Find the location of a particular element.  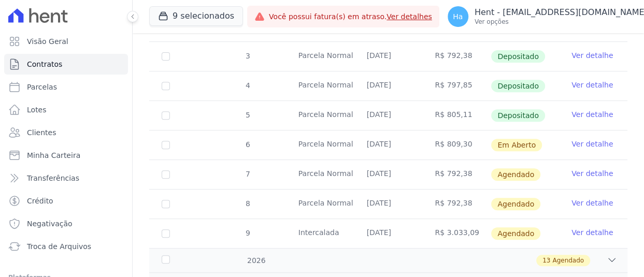

button: 9 selecionados is located at coordinates (196, 16).